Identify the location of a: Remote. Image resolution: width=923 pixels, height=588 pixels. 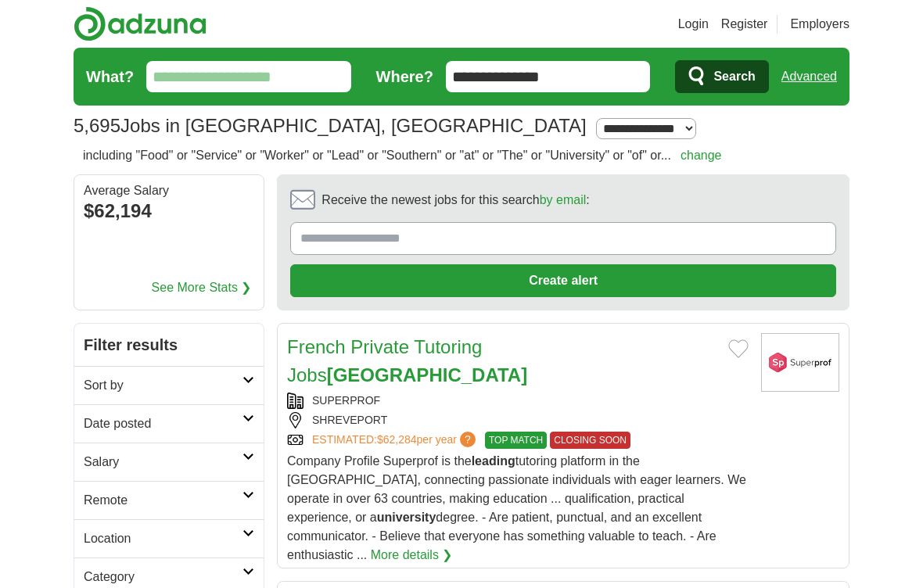
(169, 500).